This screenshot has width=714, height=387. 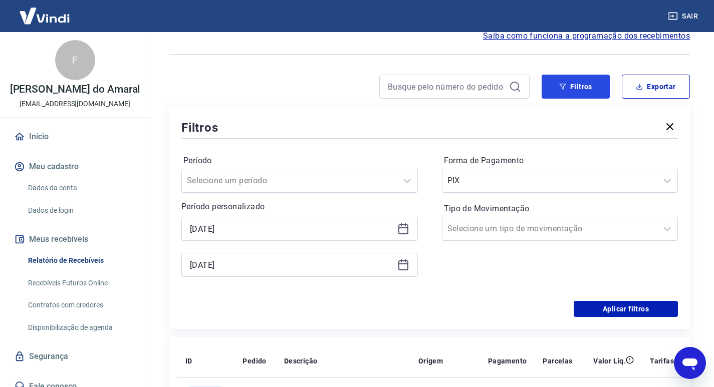 I want to click on a: Dados da conta, so click(x=81, y=188).